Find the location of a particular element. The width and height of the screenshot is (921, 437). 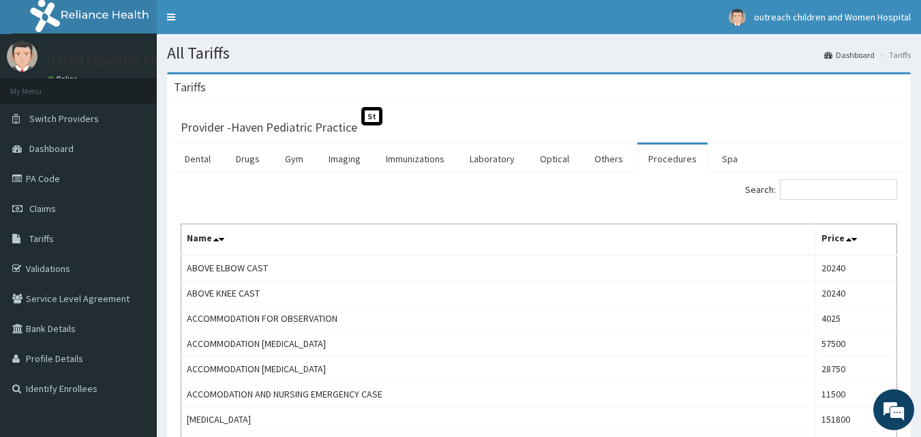

span: Tariffs is located at coordinates (42, 239).